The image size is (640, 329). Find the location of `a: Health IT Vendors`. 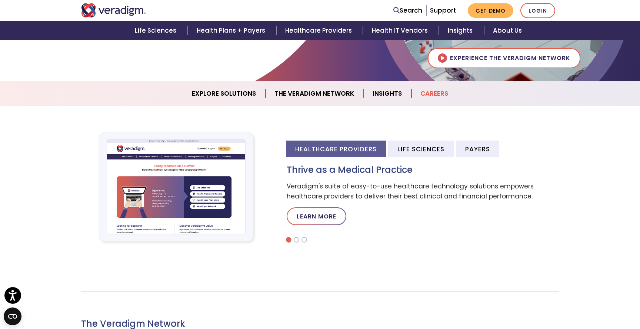

a: Health IT Vendors is located at coordinates (401, 30).